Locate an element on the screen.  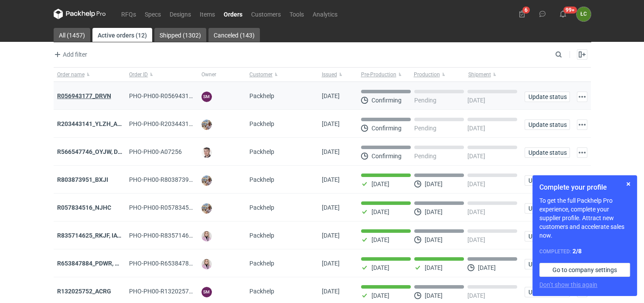
a: RFQs is located at coordinates (128, 14).